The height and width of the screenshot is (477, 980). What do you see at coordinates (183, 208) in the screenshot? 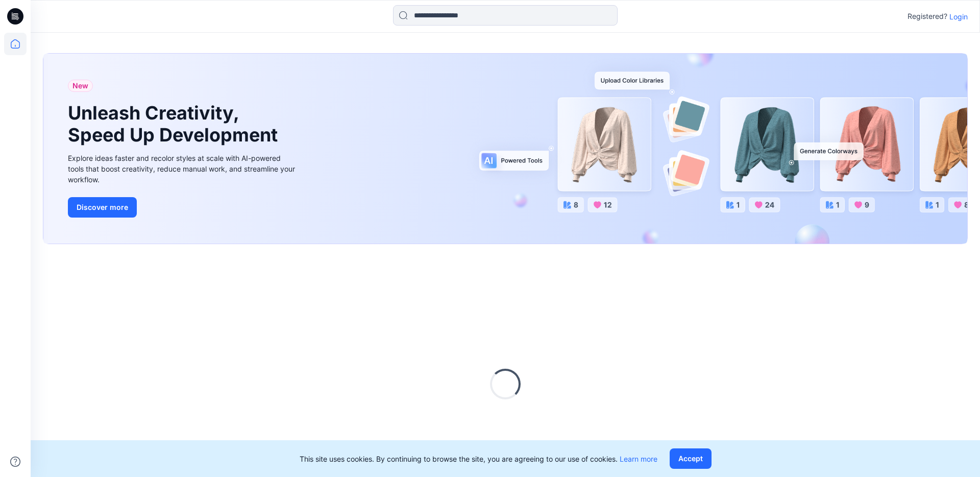
I see `a: Discover more` at bounding box center [183, 208].